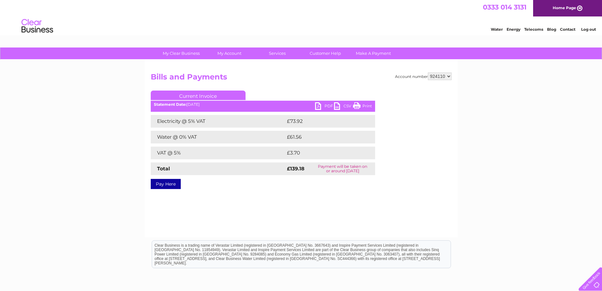 Image resolution: width=602 pixels, height=291 pixels. What do you see at coordinates (170, 104) in the screenshot?
I see `b: Statement Date:` at bounding box center [170, 104].